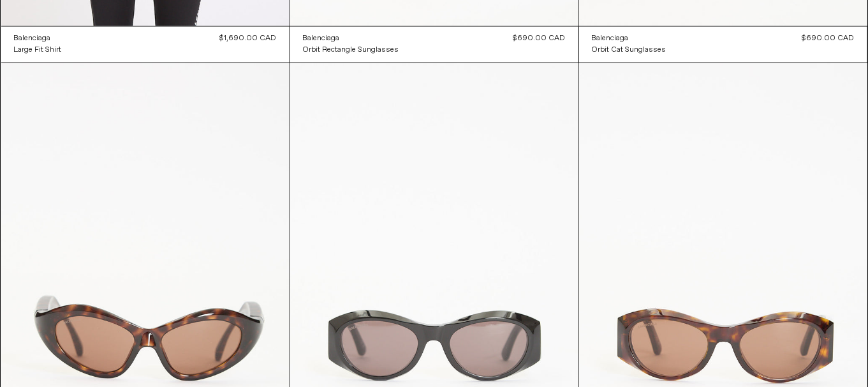 This screenshot has width=868, height=387. What do you see at coordinates (248, 38) in the screenshot?
I see `div: $1,690.00 CAD` at bounding box center [248, 38].